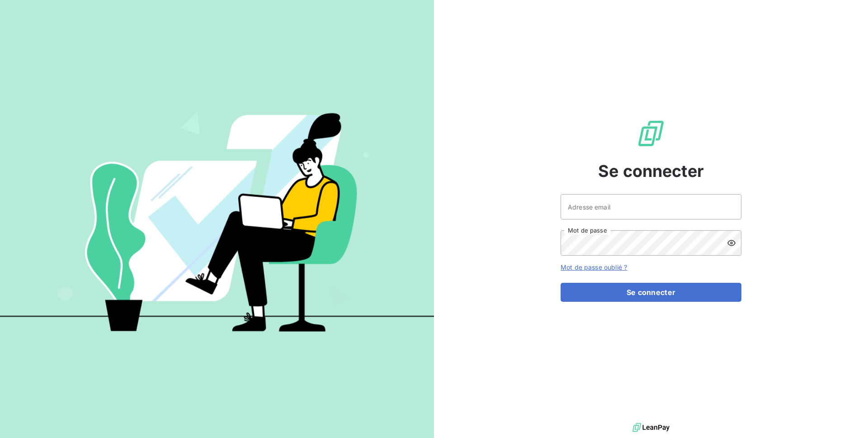  What do you see at coordinates (651, 171) in the screenshot?
I see `span: Se connecter` at bounding box center [651, 171].